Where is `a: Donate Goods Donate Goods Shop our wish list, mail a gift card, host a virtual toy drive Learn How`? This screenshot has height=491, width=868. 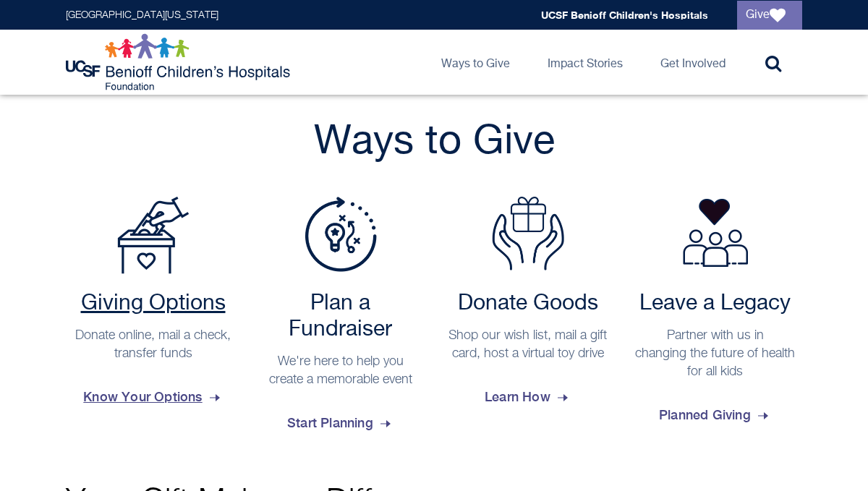
a: Donate Goods Donate Goods Shop our wish list, mail a gift card, host a virtual toy drive Learn How is located at coordinates (527, 306).